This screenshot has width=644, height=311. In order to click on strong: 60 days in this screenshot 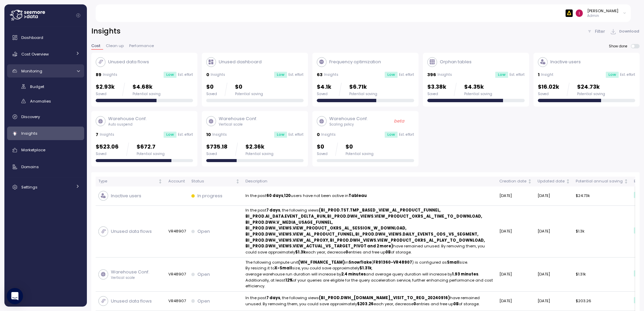, I will do `click(275, 195)`.